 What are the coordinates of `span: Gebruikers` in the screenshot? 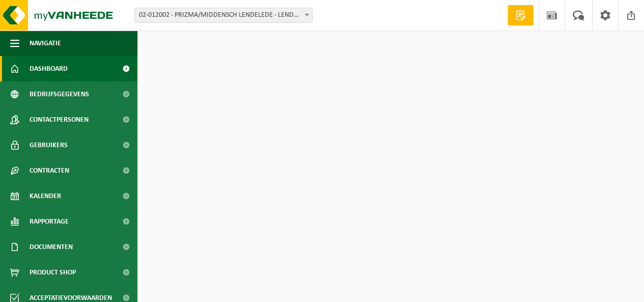 It's located at (48, 145).